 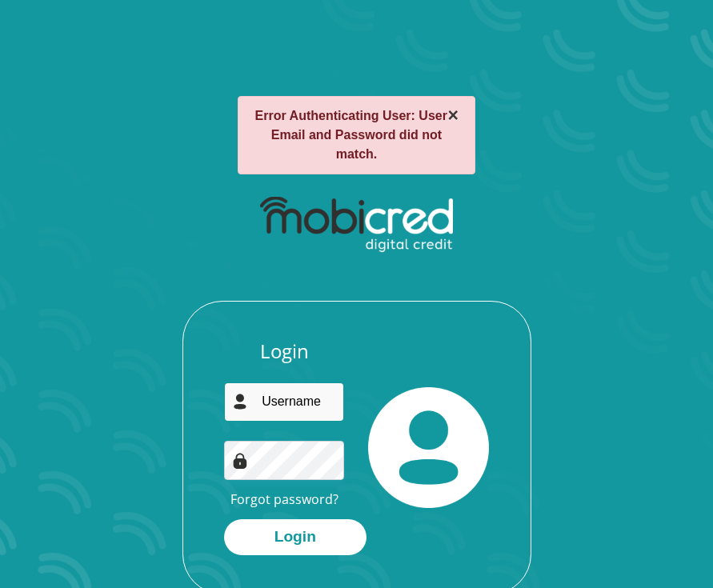 What do you see at coordinates (351, 135) in the screenshot?
I see `strong: Error Authenticating User: User Email and Password did not match.` at bounding box center [351, 135].